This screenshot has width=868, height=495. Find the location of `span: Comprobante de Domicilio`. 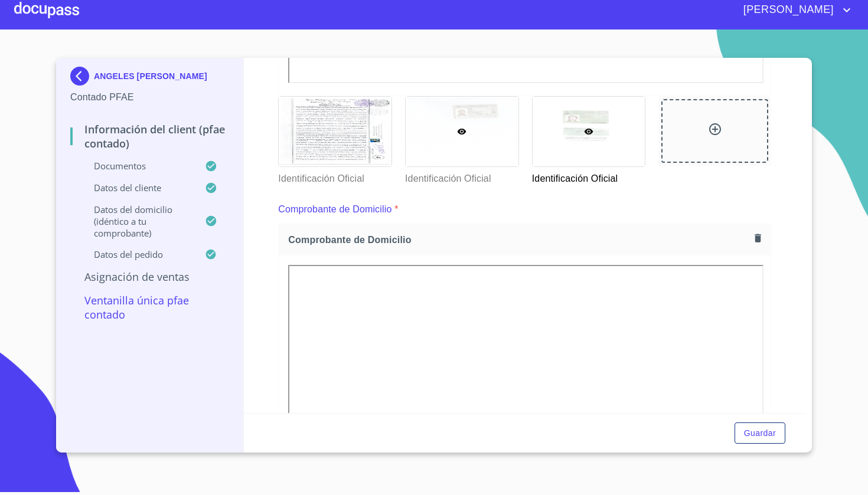

span: Comprobante de Domicilio is located at coordinates (519, 240).